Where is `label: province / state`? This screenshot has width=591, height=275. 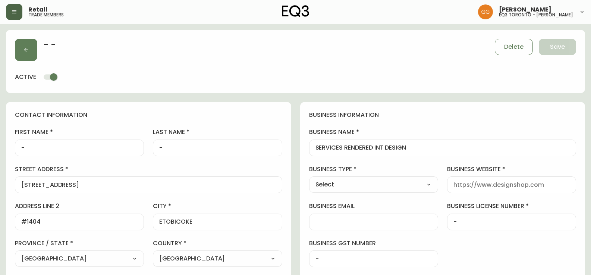
label: province / state is located at coordinates (79, 244).